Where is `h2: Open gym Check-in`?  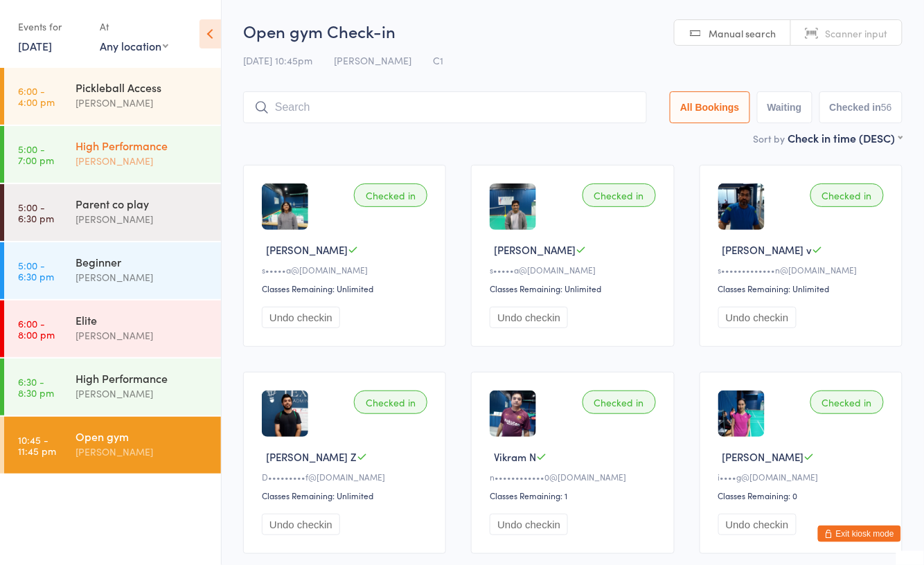
h2: Open gym Check-in is located at coordinates (573, 30).